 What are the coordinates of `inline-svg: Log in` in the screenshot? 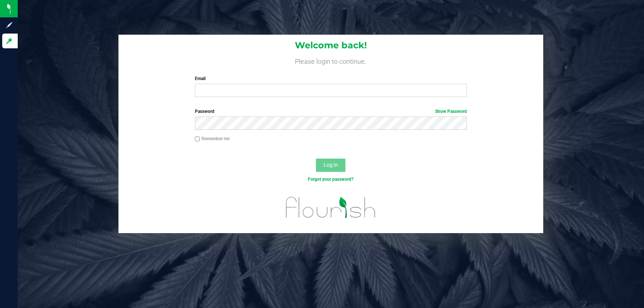 It's located at (9, 41).